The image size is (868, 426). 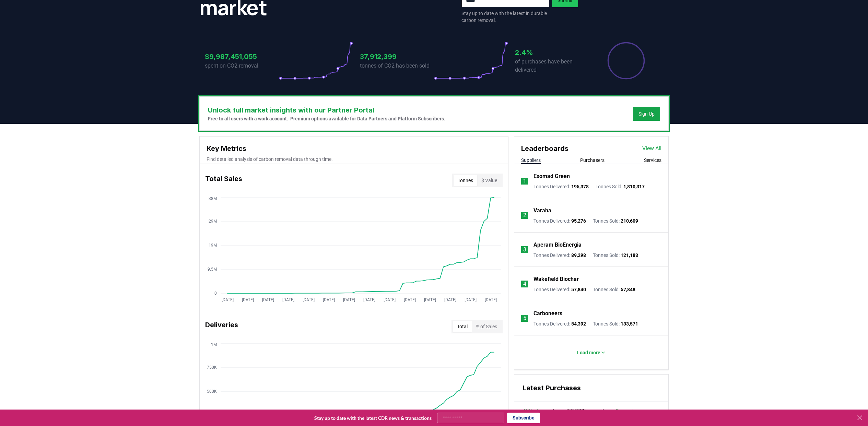 What do you see at coordinates (525, 250) in the screenshot?
I see `p: 3` at bounding box center [525, 250].